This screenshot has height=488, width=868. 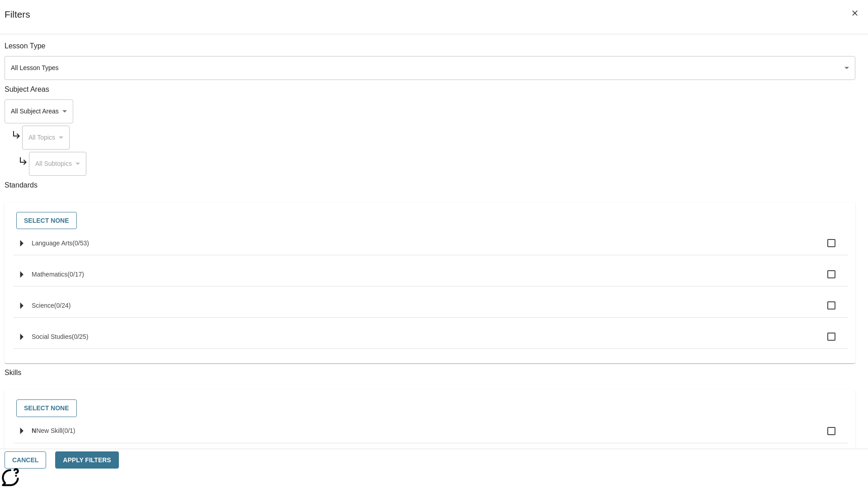 I want to click on span: Social Studies, so click(x=52, y=337).